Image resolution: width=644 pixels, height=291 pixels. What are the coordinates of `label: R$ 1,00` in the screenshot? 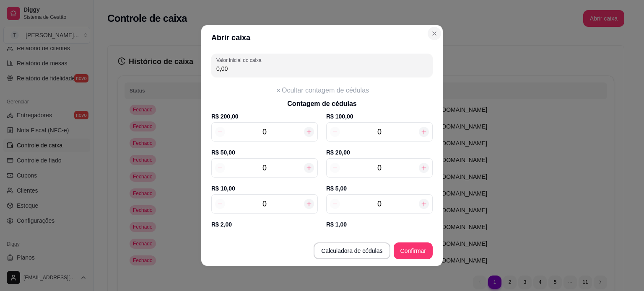 It's located at (380, 225).